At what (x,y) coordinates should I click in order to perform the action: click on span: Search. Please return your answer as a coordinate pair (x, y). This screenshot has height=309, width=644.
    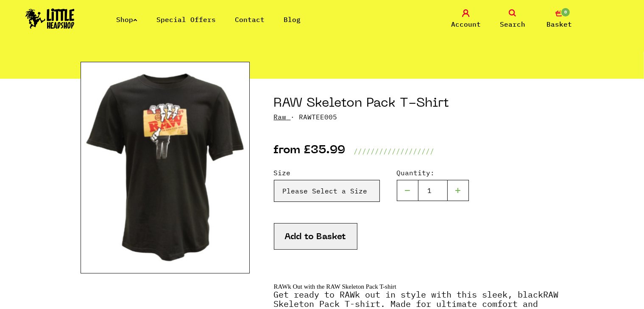
    Looking at the image, I should click on (513, 24).